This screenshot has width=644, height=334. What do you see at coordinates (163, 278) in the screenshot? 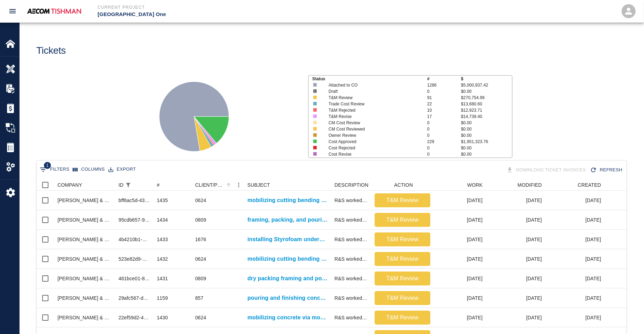
I see `div: 1431` at bounding box center [163, 278].